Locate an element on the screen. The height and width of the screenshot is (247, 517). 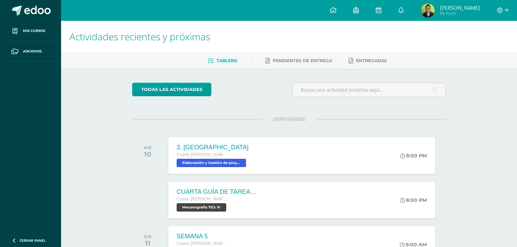
span: Elaboración y Gestión de proyectos 'A' is located at coordinates (211, 163).